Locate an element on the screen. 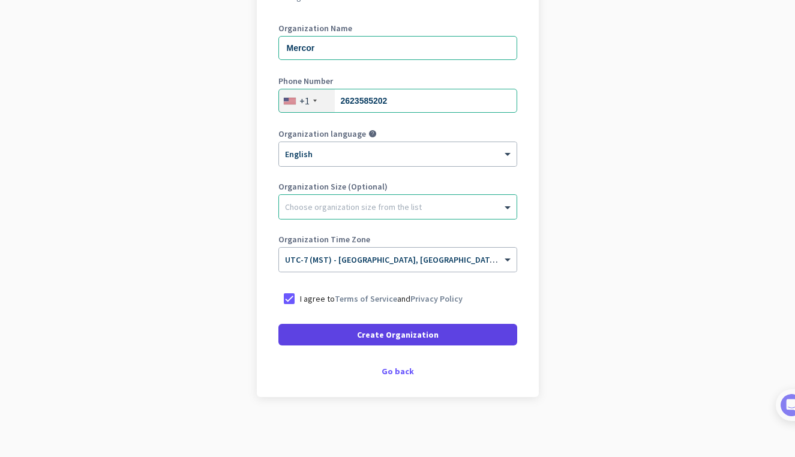 This screenshot has width=795, height=457. label: Organization Size (Optional) is located at coordinates (398, 187).